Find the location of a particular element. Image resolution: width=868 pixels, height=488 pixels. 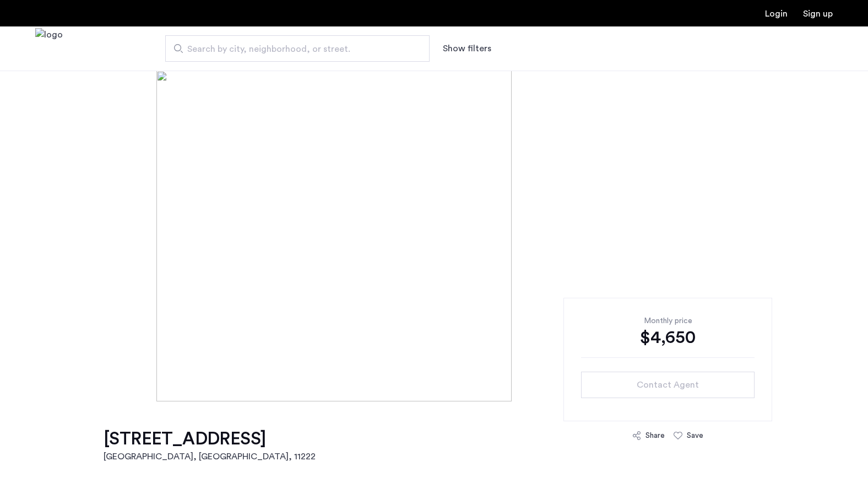

a: Registration is located at coordinates (818, 14).